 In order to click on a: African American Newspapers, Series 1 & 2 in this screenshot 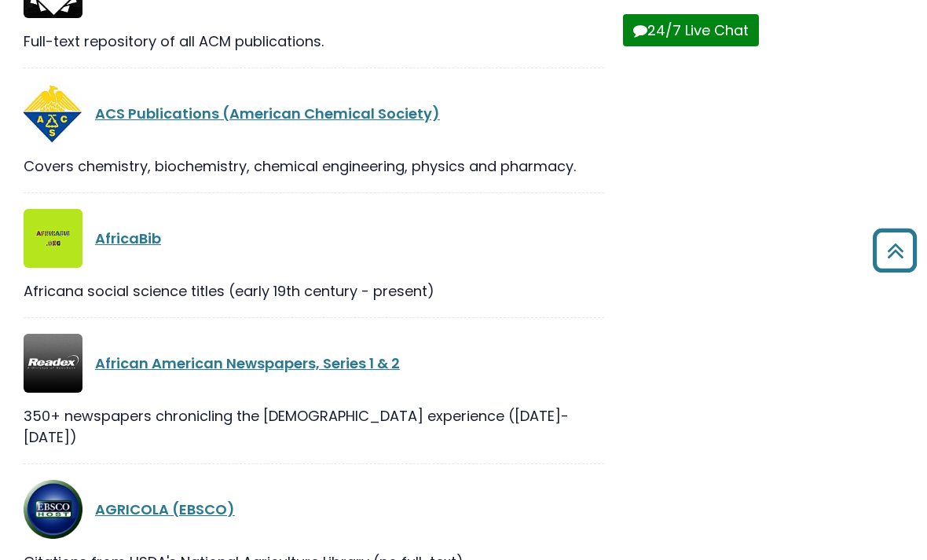, I will do `click(247, 363)`.